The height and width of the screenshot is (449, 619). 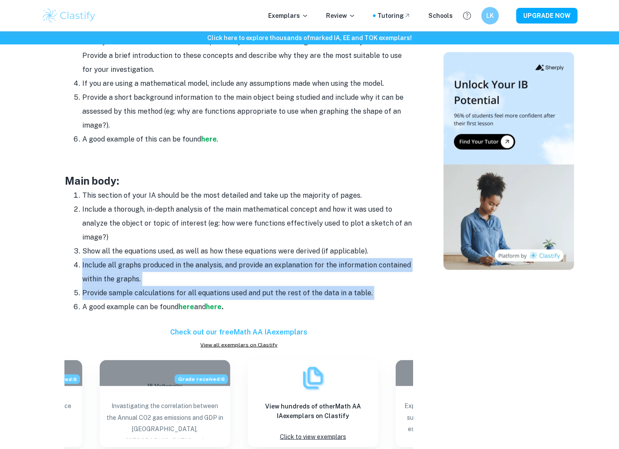 What do you see at coordinates (248, 223) in the screenshot?
I see `li: Include a thorough, in-depth analysis of the main mathematical concept and how it was used to ana...` at bounding box center [248, 223].